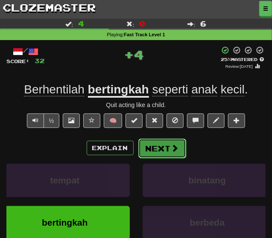 This screenshot has height=238, width=272. Describe the element at coordinates (195, 121) in the screenshot. I see `button: Discuss sentence (alt+u)` at that location.